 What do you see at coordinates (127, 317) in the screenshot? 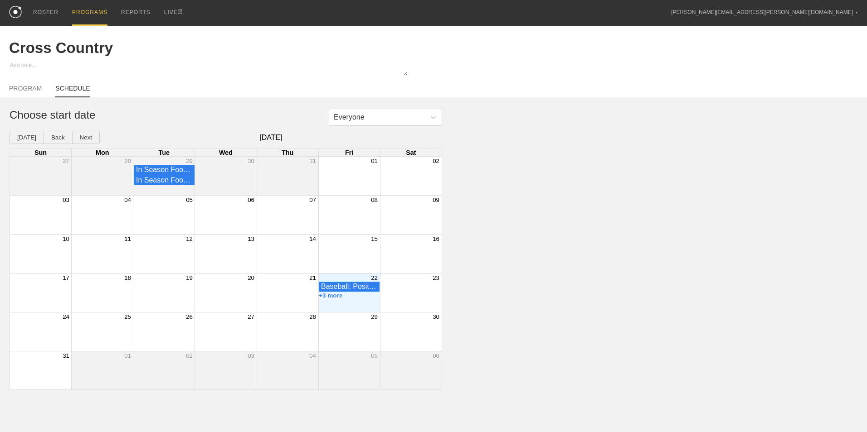
I see `button: 25` at bounding box center [127, 317].